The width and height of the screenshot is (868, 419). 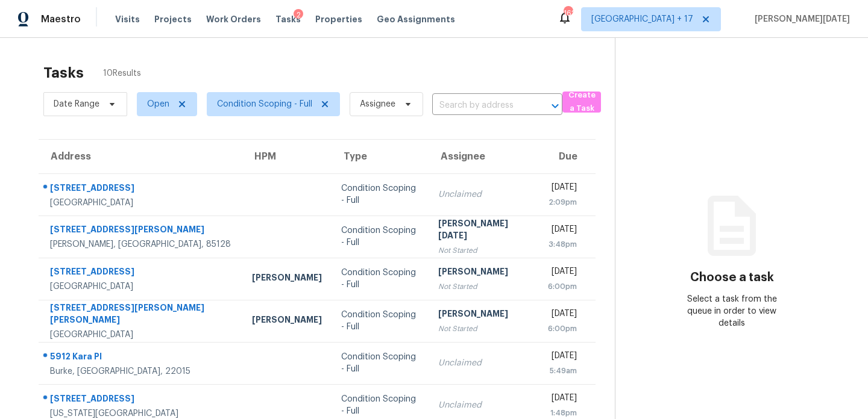 What do you see at coordinates (141, 157) in the screenshot?
I see `th: Address` at bounding box center [141, 157].